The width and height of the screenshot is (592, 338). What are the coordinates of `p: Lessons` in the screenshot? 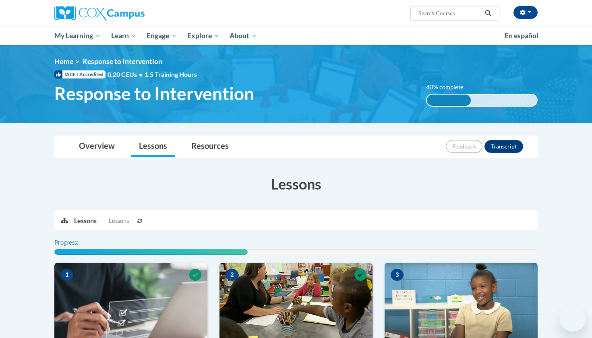 It's located at (85, 221).